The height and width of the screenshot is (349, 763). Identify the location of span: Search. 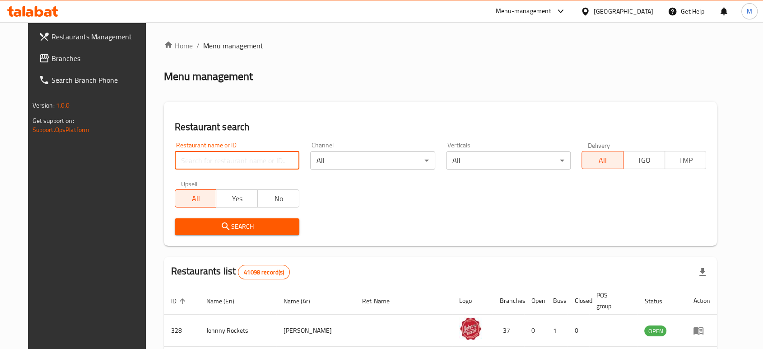
(237, 226).